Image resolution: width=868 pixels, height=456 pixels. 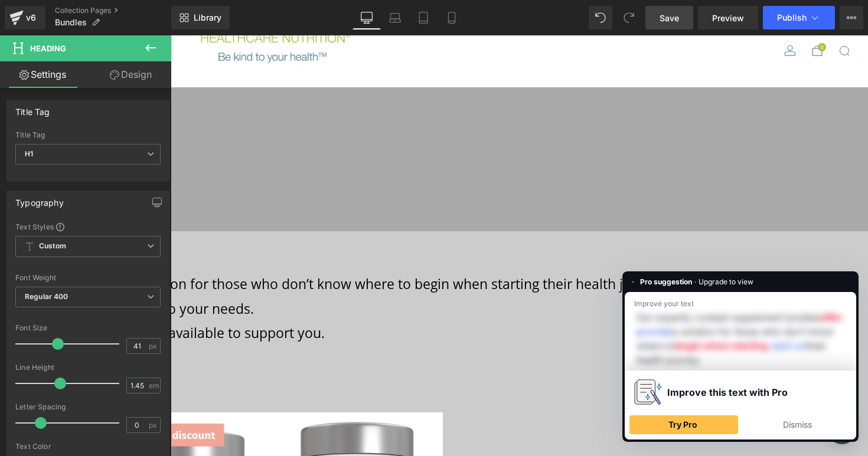 What do you see at coordinates (628, 18) in the screenshot?
I see `button: Redo` at bounding box center [628, 18].